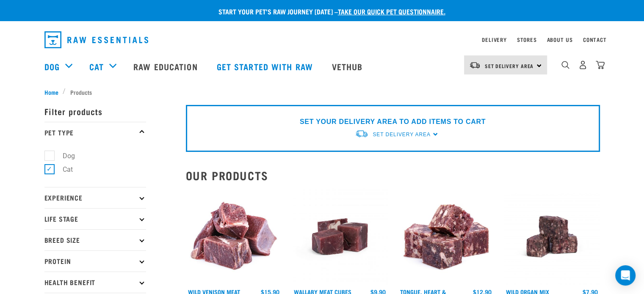 The image size is (644, 294). What do you see at coordinates (52, 66) in the screenshot?
I see `a: Dog` at bounding box center [52, 66].